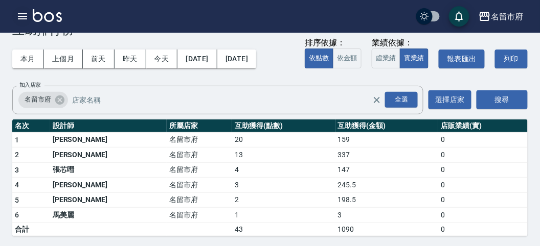  I want to click on input: 店家名稱, so click(230, 100).